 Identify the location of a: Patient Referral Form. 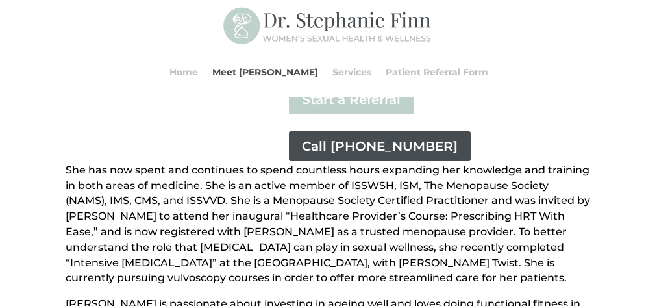
(437, 72).